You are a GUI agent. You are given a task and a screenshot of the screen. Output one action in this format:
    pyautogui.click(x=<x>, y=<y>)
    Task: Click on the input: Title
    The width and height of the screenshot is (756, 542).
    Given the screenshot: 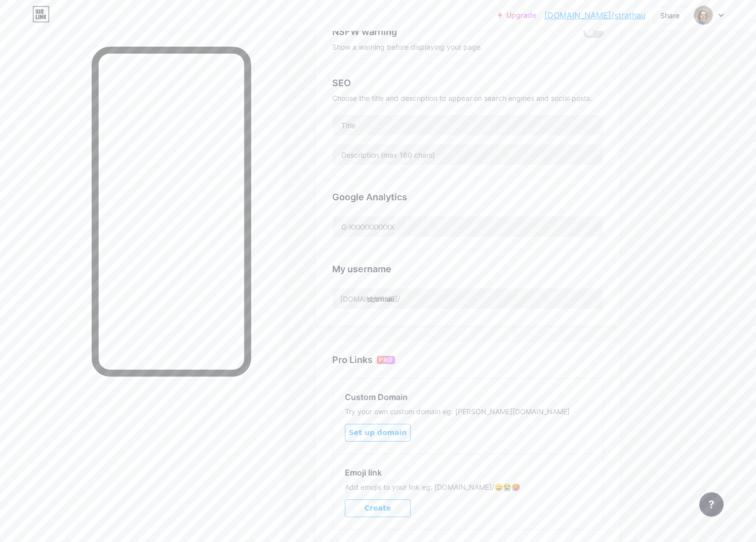 What is the action you would take?
    pyautogui.click(x=468, y=125)
    